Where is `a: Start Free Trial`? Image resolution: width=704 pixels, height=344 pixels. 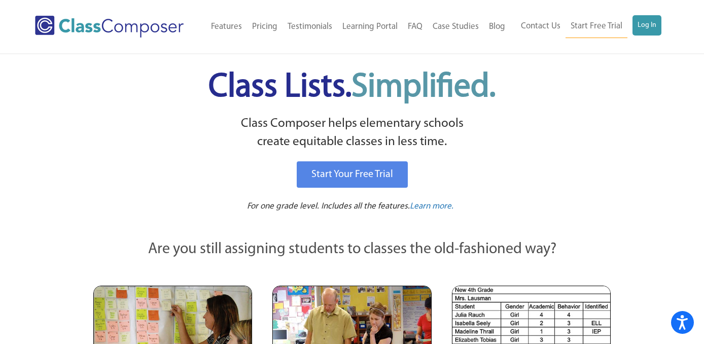
a: Start Free Trial is located at coordinates (596, 26).